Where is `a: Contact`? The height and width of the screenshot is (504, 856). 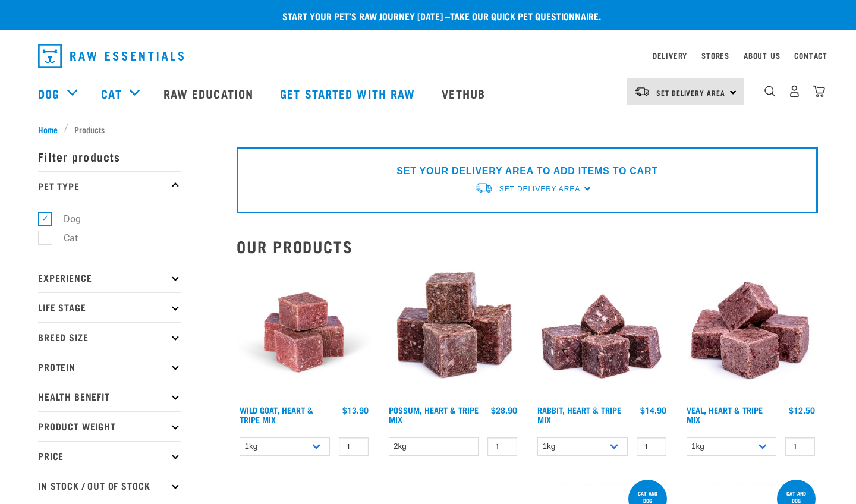
a: Contact is located at coordinates (811, 55).